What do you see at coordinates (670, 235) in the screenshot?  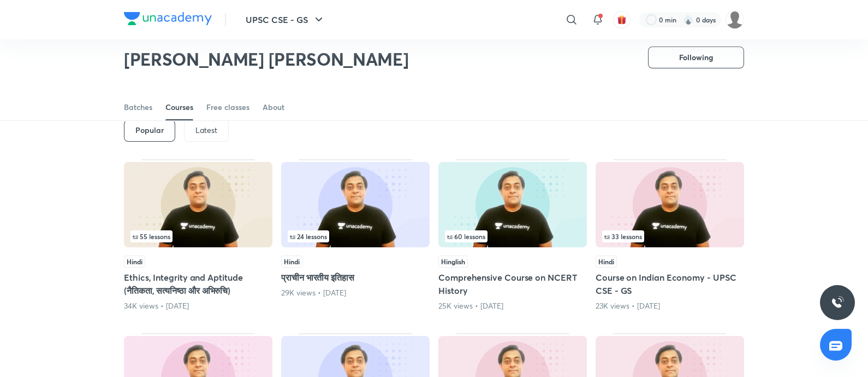 I see `div: Course on Indian Economy - UPSC CSE - GS` at bounding box center [670, 235].